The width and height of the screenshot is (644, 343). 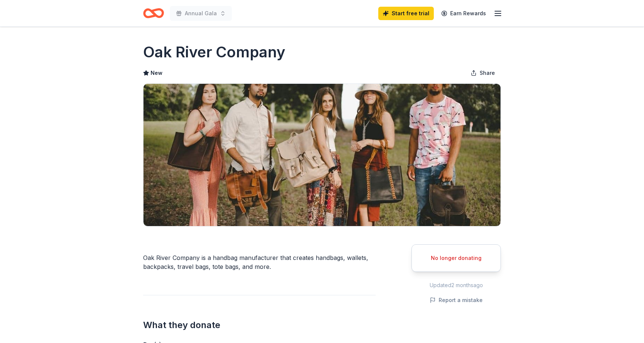 What do you see at coordinates (463, 13) in the screenshot?
I see `a: Earn Rewards` at bounding box center [463, 13].